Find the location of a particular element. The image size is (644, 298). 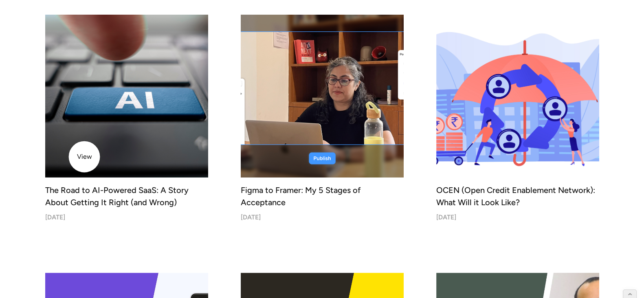

div: The Road to AI-Powered SaaS: A Story About Getting It Right (and Wrong) is located at coordinates (127, 196).